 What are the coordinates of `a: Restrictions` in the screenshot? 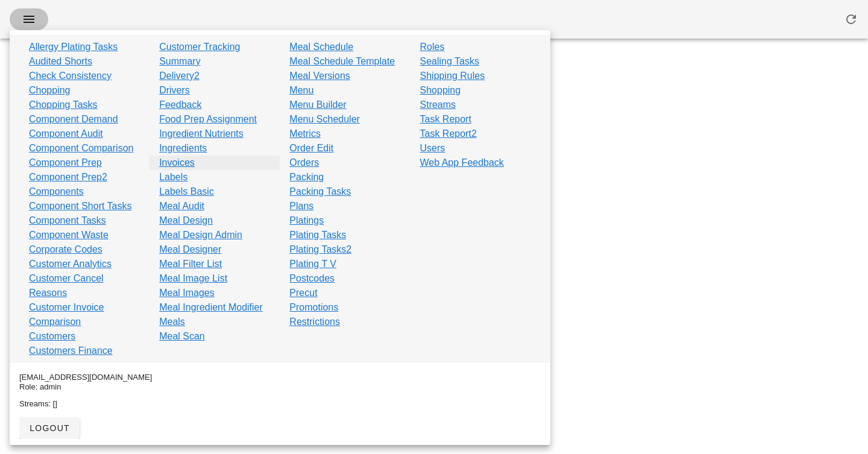 It's located at (315, 322).